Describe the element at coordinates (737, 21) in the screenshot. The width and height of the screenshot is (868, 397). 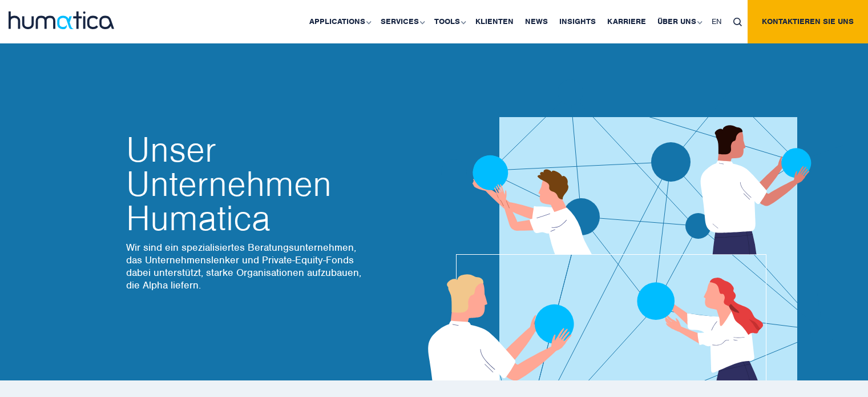
I see `img: search_icon` at that location.